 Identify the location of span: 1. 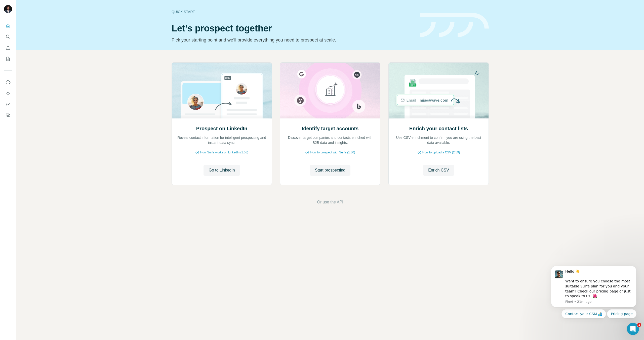
(639, 325).